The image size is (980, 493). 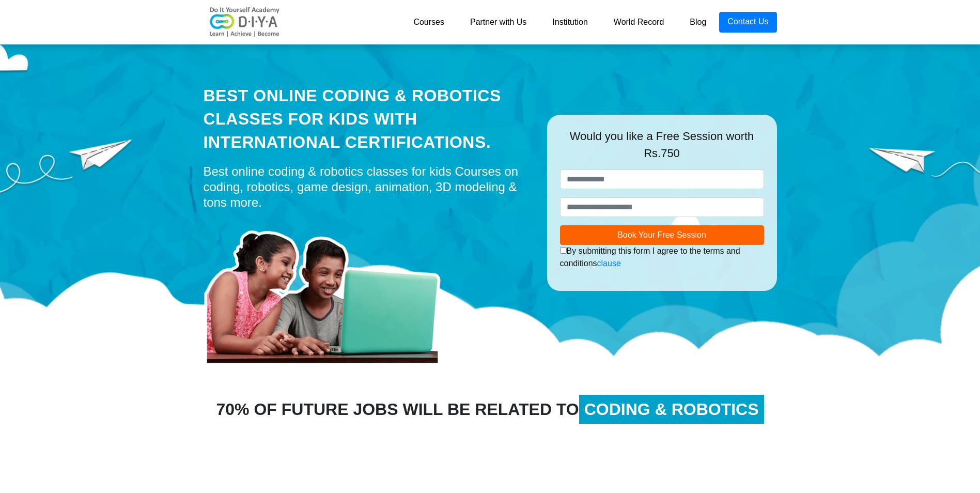 I want to click on span: Book Your Free Session, so click(x=662, y=234).